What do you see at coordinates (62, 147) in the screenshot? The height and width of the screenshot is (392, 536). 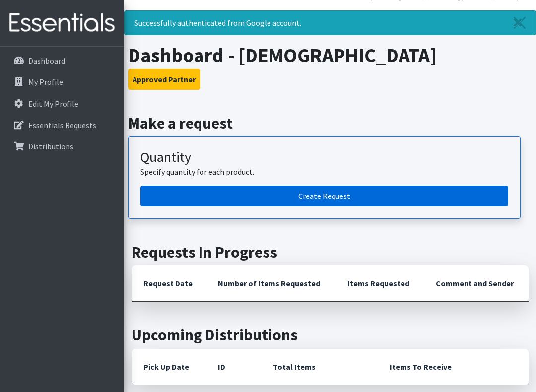 I see `a: Distributions` at bounding box center [62, 147].